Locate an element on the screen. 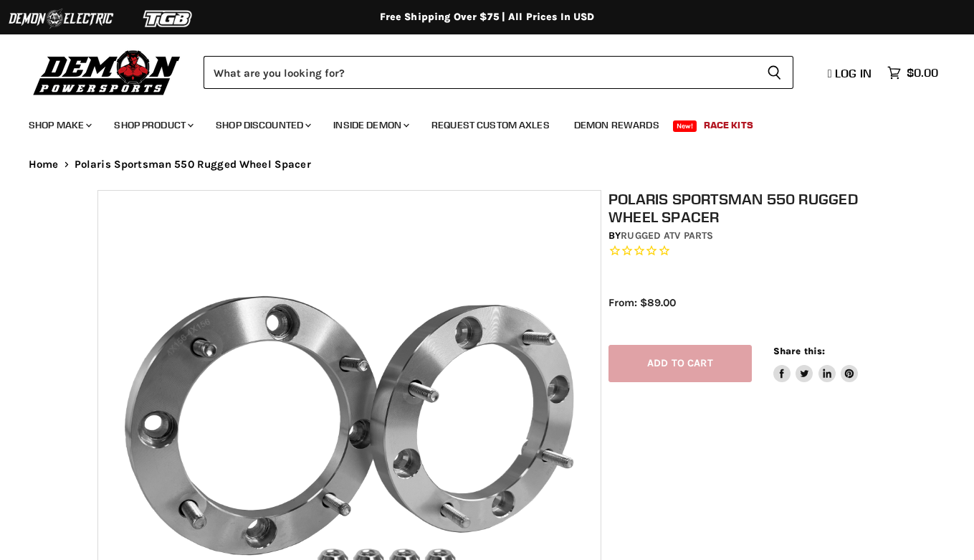 This screenshot has height=560, width=974. a: Shop Product is located at coordinates (152, 125).